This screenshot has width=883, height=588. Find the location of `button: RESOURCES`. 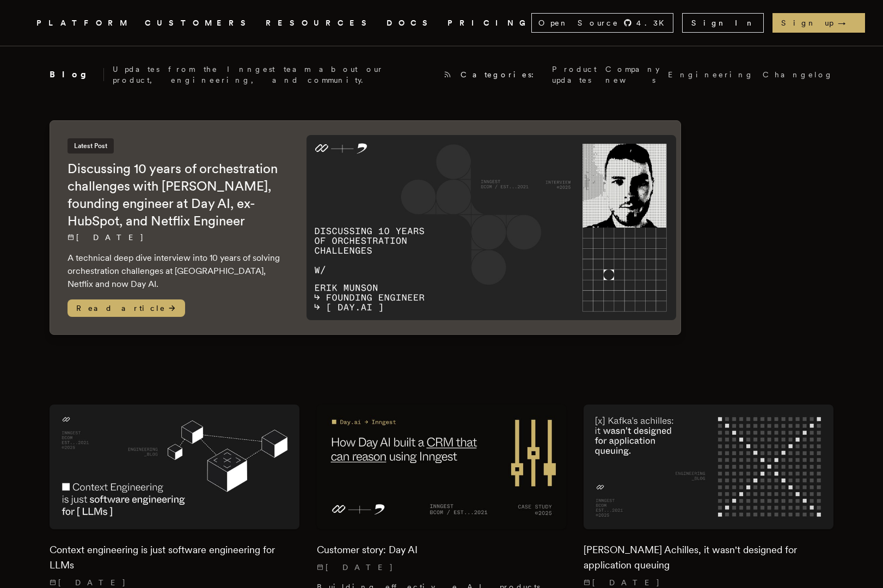

button: RESOURCES is located at coordinates (319, 23).